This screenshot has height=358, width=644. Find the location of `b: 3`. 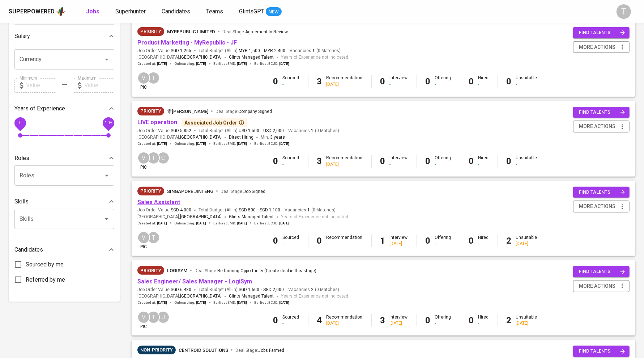

b: 3 is located at coordinates (320, 161).